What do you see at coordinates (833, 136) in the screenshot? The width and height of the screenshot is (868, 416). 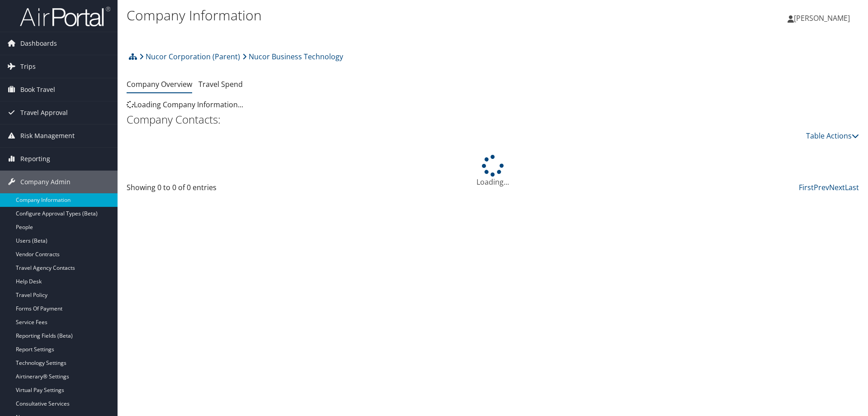 I see `a: Table Actions` at bounding box center [833, 136].